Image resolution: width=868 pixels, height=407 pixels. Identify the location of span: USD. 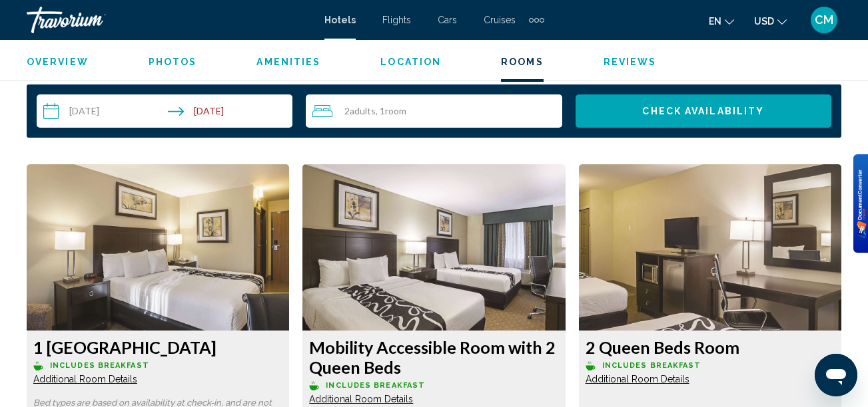
(764, 21).